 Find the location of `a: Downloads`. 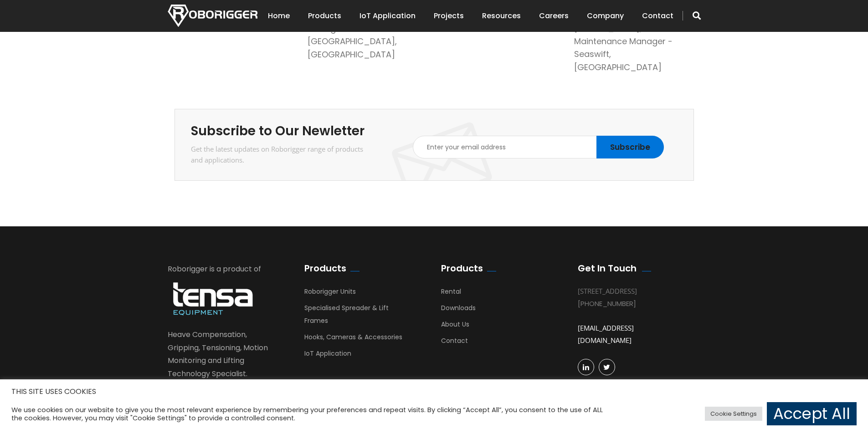

a: Downloads is located at coordinates (459, 310).